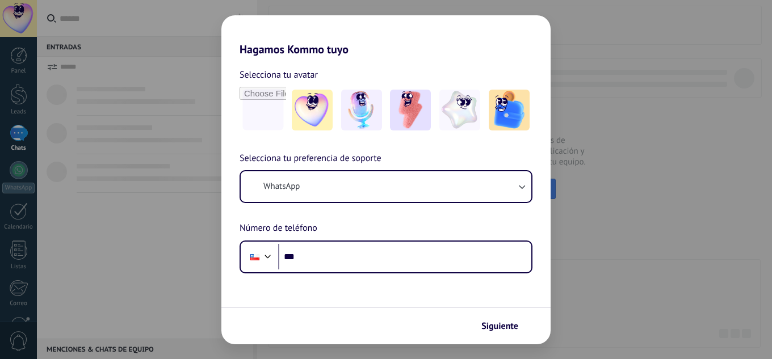 The width and height of the screenshot is (772, 359). What do you see at coordinates (386, 36) in the screenshot?
I see `h2: Hagamos Kommo tuyo` at bounding box center [386, 36].